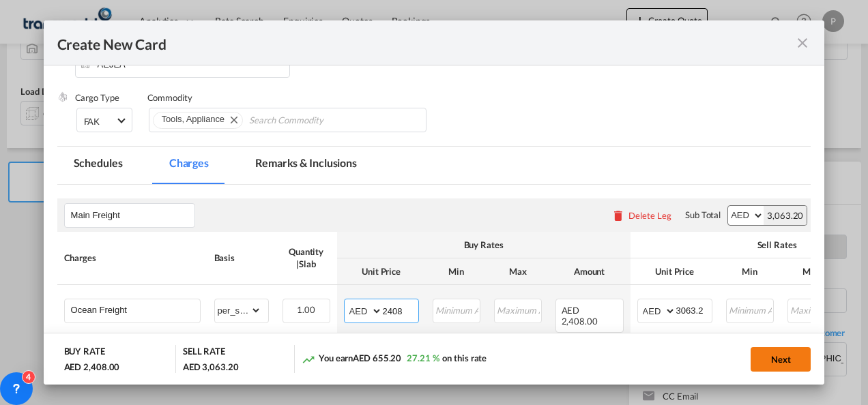  What do you see at coordinates (802, 43) in the screenshot?
I see `md-icon: icon-close fg-AAA8AD m-0 pointer` at bounding box center [802, 43].